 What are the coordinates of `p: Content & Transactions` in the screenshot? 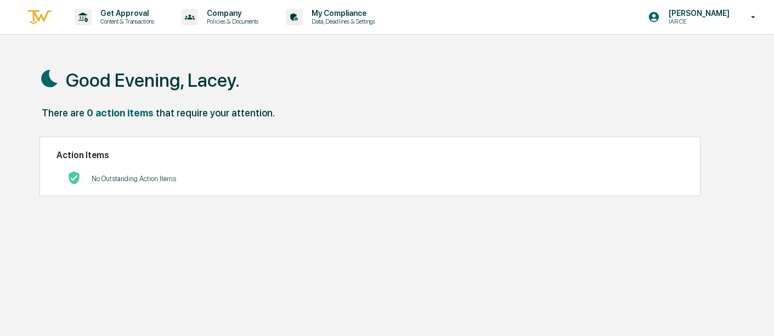 It's located at (126, 21).